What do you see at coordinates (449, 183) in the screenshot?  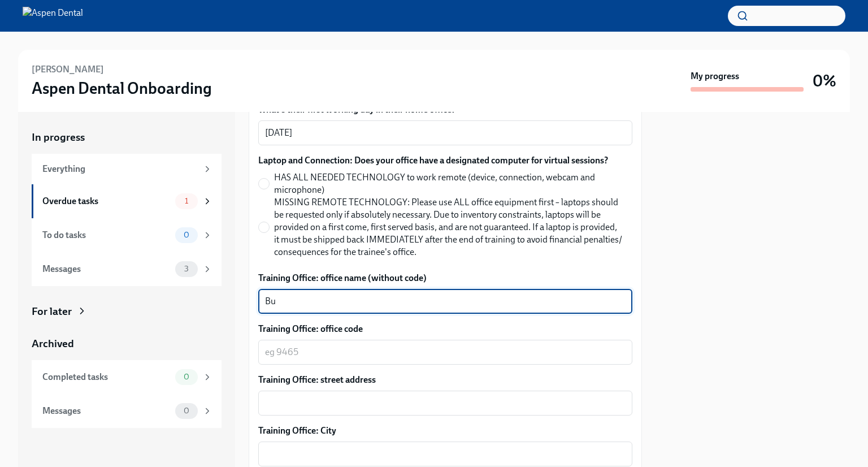 I see `span: HAS ALL NEEDED TECHNOLOGY to work remote (device, connection, webcam and microphone)` at bounding box center [449, 183].